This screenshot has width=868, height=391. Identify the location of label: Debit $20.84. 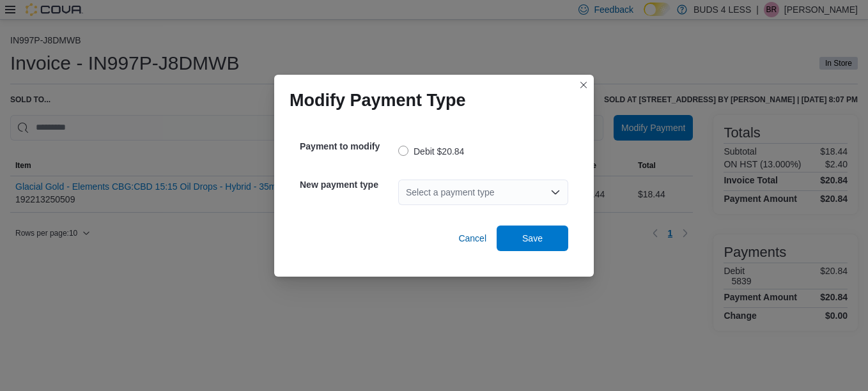
(431, 151).